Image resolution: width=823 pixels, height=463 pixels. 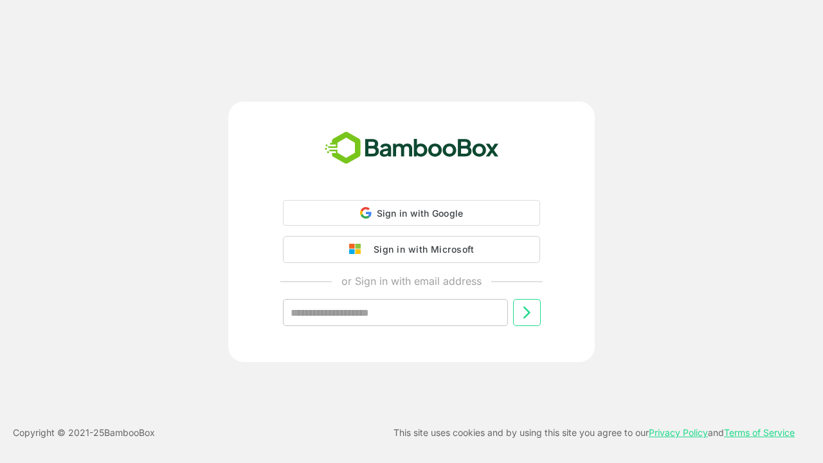 What do you see at coordinates (411, 148) in the screenshot?
I see `img: bamboobox` at bounding box center [411, 148].